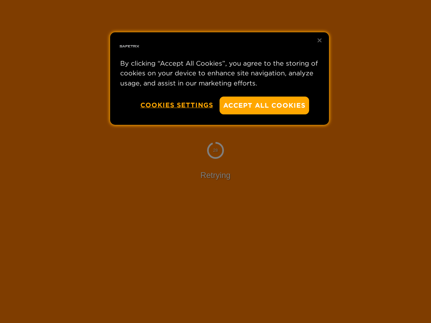  I want to click on button: Cookies Settings, so click(177, 105).